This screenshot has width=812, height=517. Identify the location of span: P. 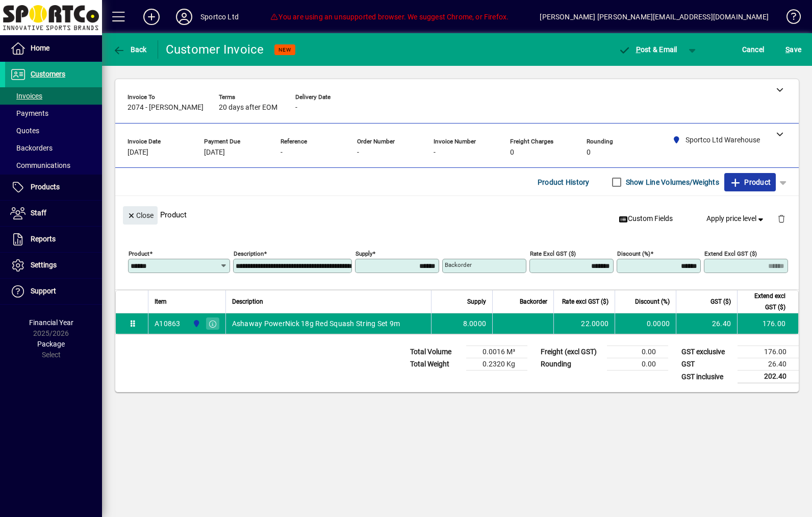
(638, 50).